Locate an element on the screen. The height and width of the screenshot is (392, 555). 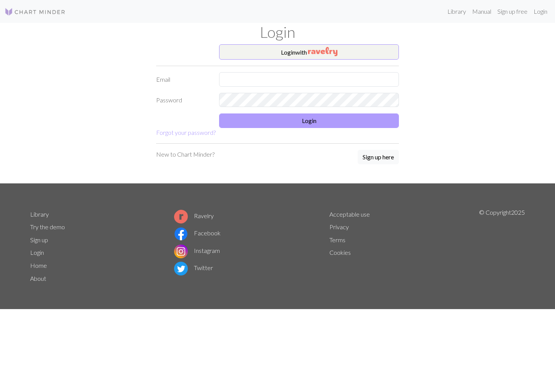
img: Logo is located at coordinates (35, 12).